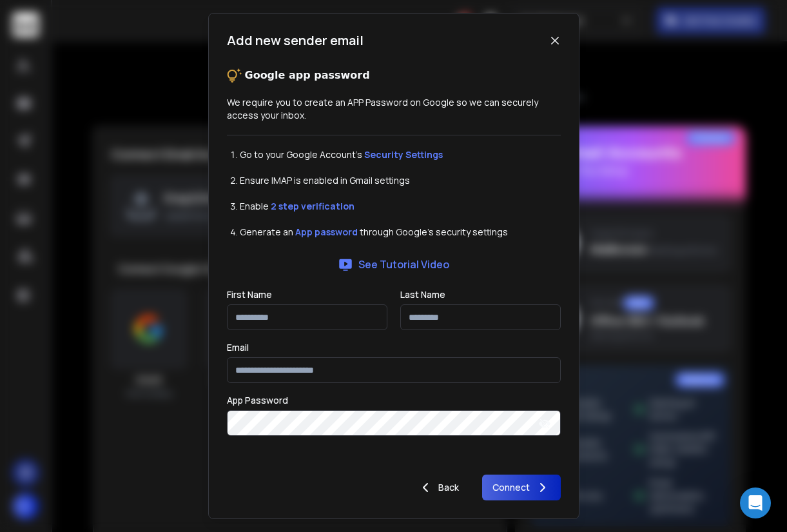 The height and width of the screenshot is (532, 787). What do you see at coordinates (326, 231) in the screenshot?
I see `a: App password` at bounding box center [326, 231].